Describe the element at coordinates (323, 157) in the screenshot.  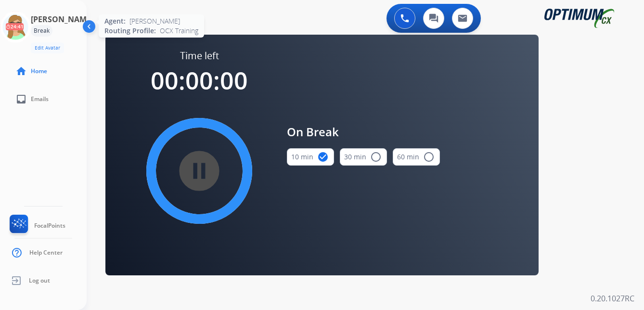
I see `mat-icon: check_circle` at that location.